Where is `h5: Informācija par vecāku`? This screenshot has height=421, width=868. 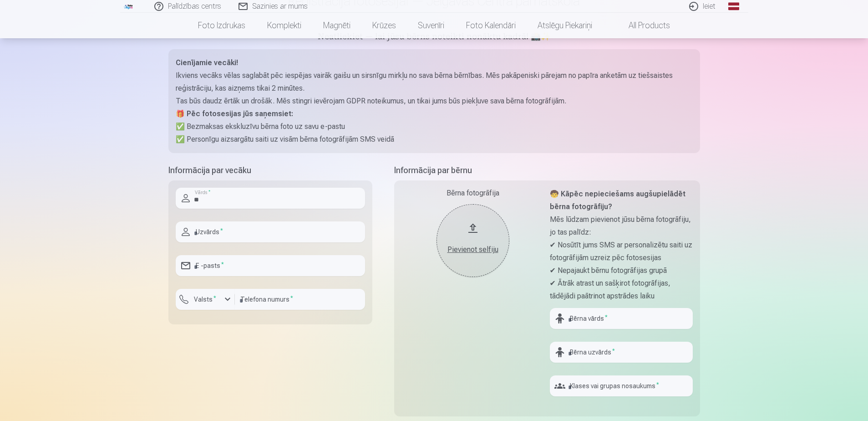
h5: Informācija par vecāku is located at coordinates (270, 170).